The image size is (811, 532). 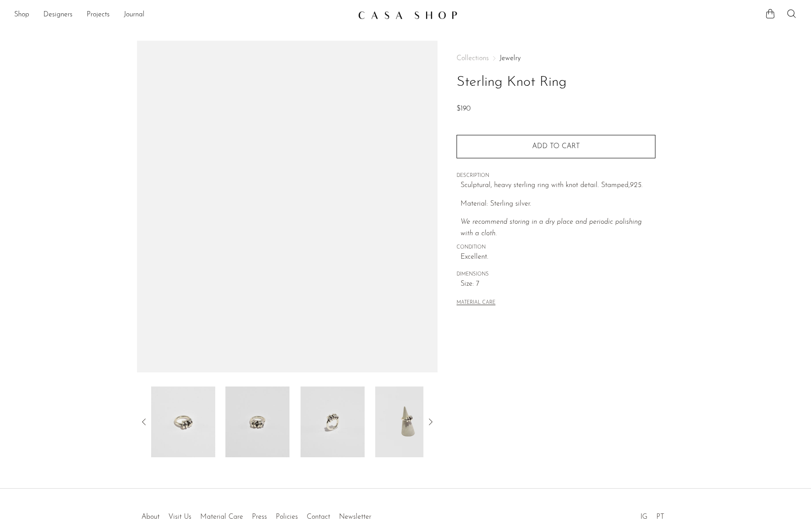 I want to click on ul: Social Medias, so click(x=652, y=515).